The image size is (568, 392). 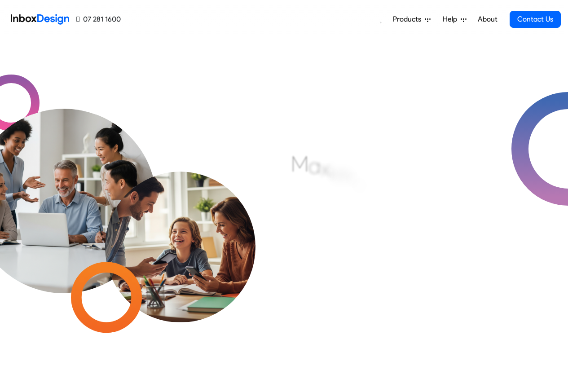 I want to click on div: M, so click(x=299, y=164).